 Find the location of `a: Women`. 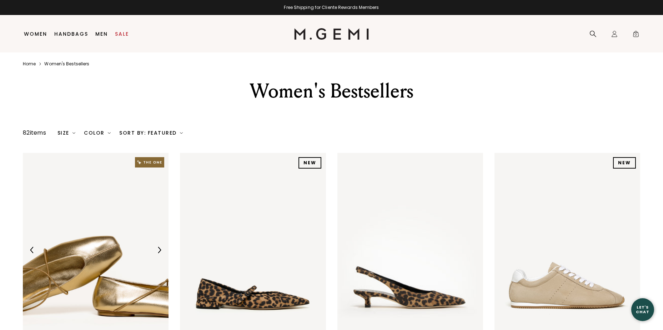

a: Women is located at coordinates (35, 34).